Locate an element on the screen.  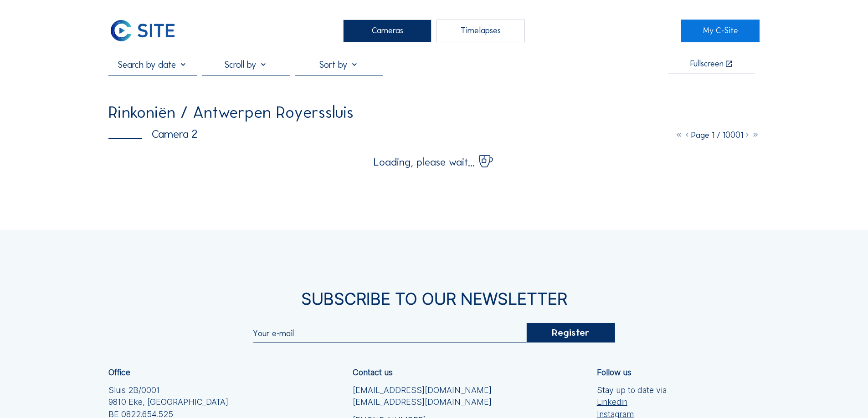
div: Cameras is located at coordinates (387, 31).